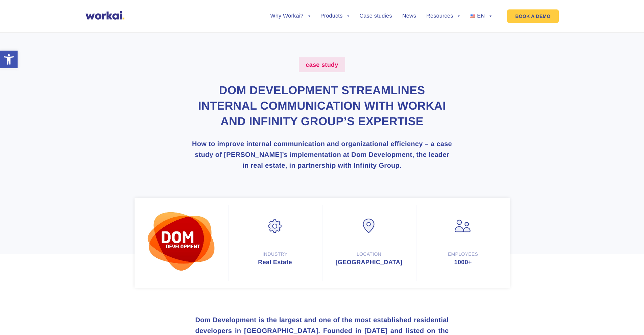  I want to click on strong: How to improve internal communication and organizational efficiency – a case study of [PERSON_NAM..., so click(322, 155).